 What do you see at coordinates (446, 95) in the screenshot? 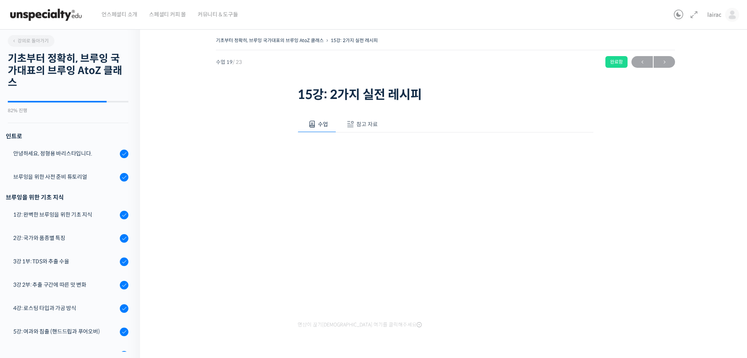
I see `h1: 15강: 2가지 실전 레시피` at bounding box center [446, 95].